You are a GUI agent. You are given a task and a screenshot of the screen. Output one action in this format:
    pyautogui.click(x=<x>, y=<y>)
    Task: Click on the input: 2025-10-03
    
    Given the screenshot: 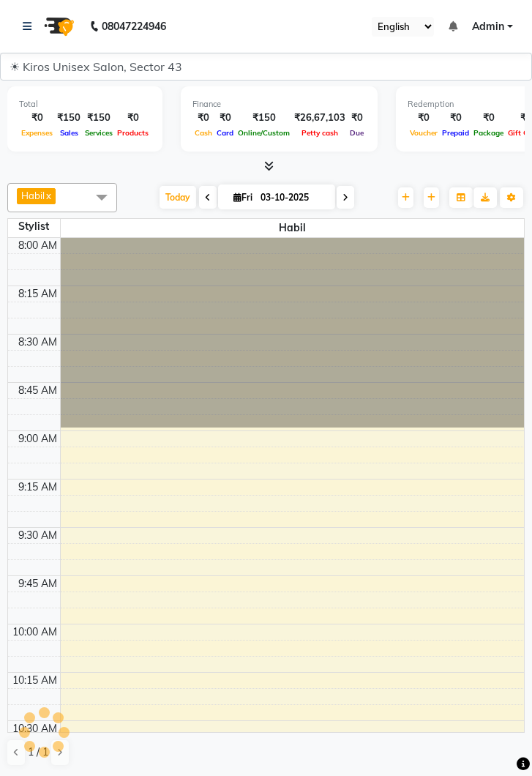 What is the action you would take?
    pyautogui.click(x=293, y=198)
    